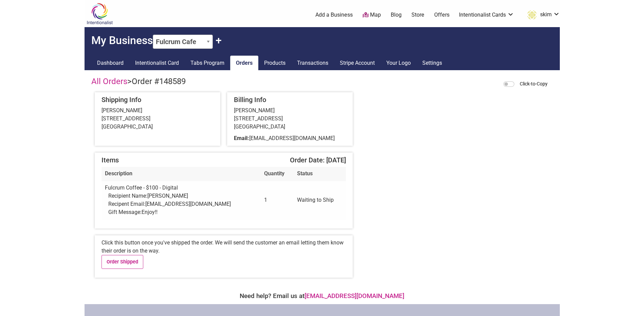 The width and height of the screenshot is (644, 316). Describe the element at coordinates (181, 200) in the screenshot. I see `div: Fulcrum Coffee - $100 - Digital` at that location.